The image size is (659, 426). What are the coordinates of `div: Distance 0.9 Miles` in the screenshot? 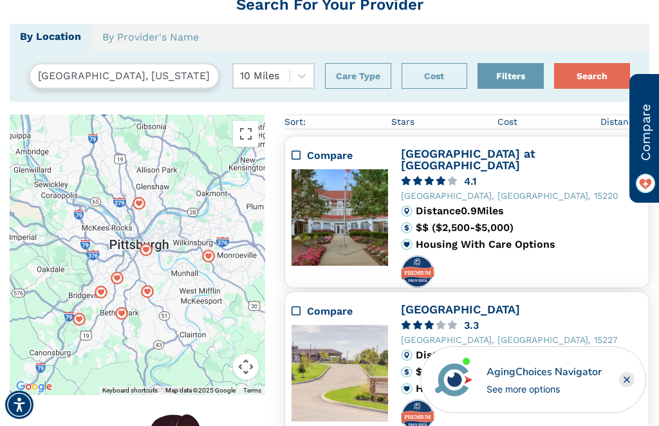 It's located at (529, 211).